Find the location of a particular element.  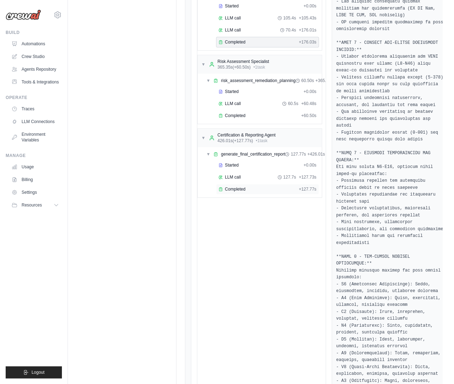

span: + 127.77s is located at coordinates (308, 189).